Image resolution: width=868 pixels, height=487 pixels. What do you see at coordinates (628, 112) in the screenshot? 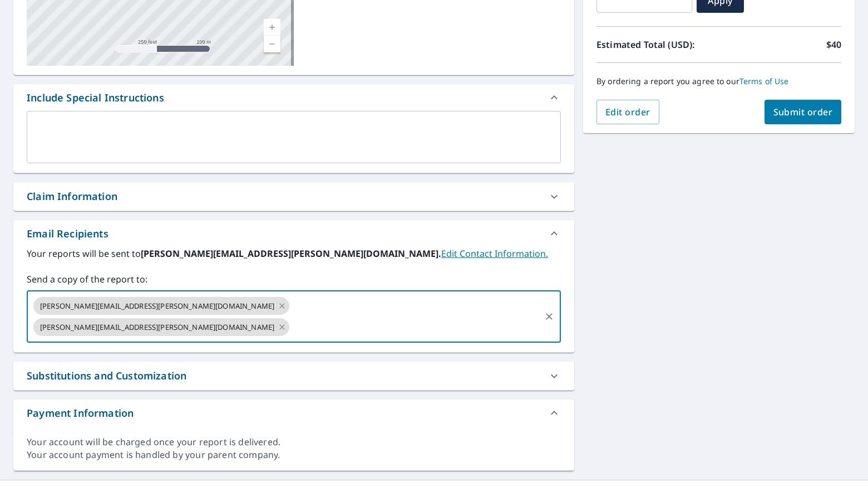
I see `span: Edit order` at bounding box center [628, 112].